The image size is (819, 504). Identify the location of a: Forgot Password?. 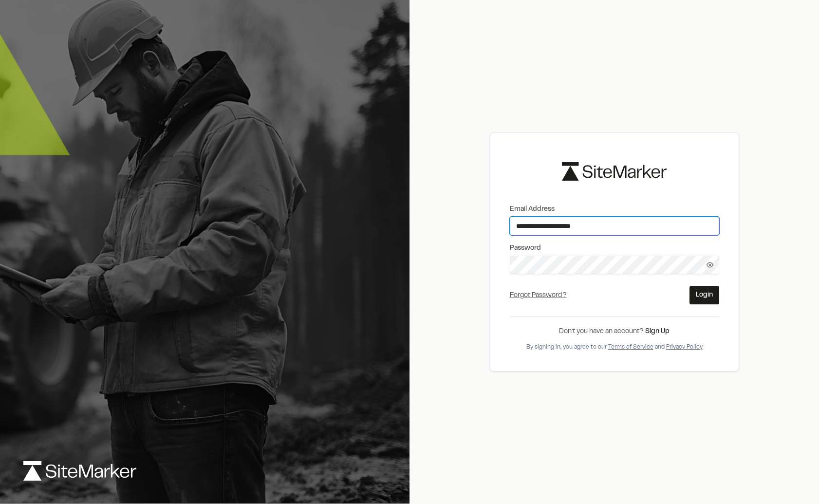
(538, 295).